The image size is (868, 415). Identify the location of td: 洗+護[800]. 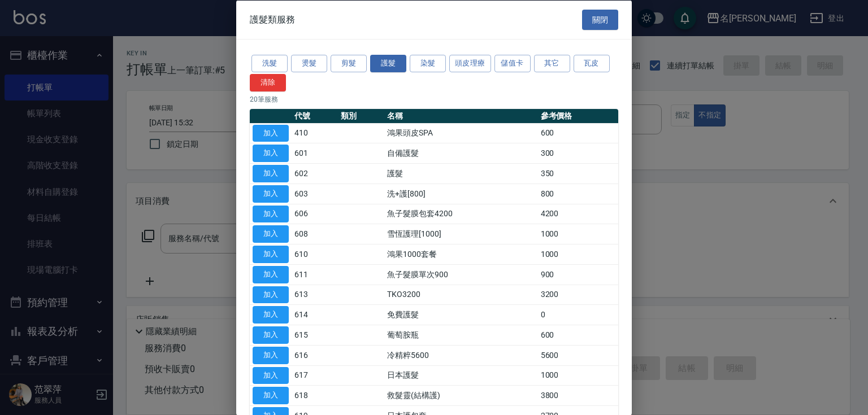
(461, 194).